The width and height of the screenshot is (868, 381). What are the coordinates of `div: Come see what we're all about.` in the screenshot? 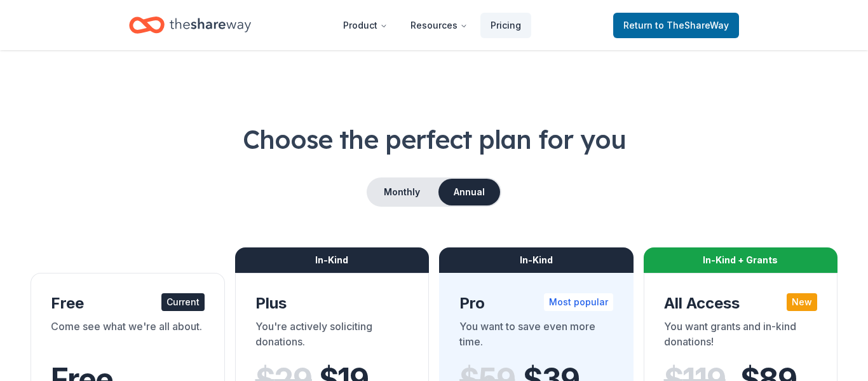 It's located at (127, 337).